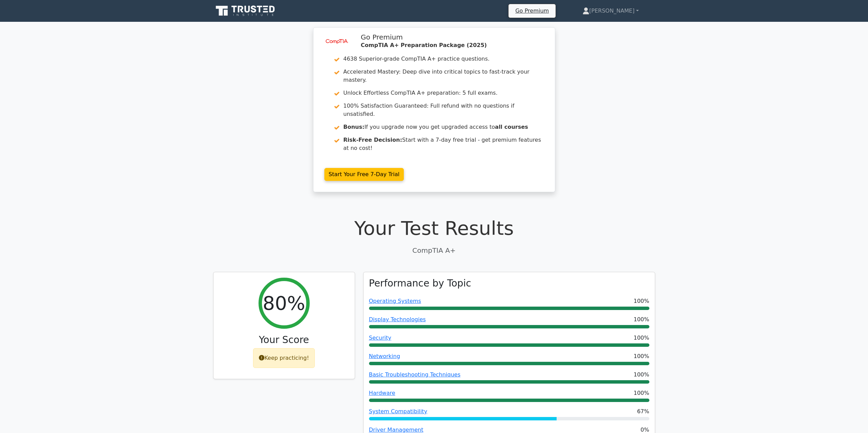 Image resolution: width=868 pixels, height=433 pixels. Describe the element at coordinates (398, 411) in the screenshot. I see `a: System Compatibility` at that location.